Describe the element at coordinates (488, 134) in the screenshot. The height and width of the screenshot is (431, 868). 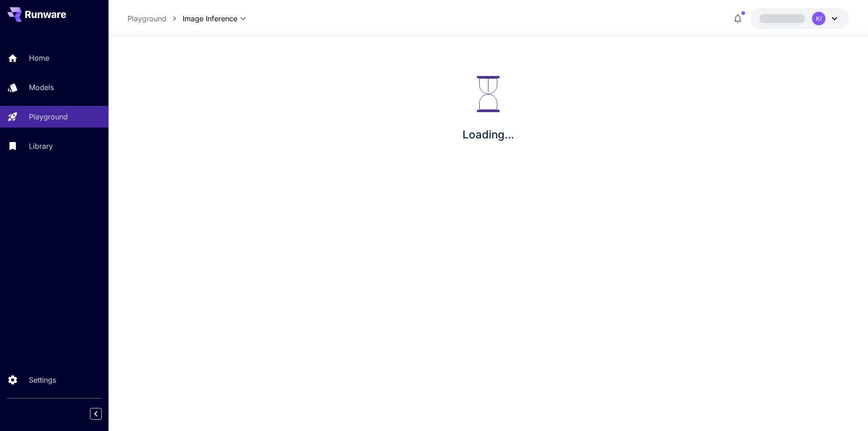
I see `p: Loading...` at that location.